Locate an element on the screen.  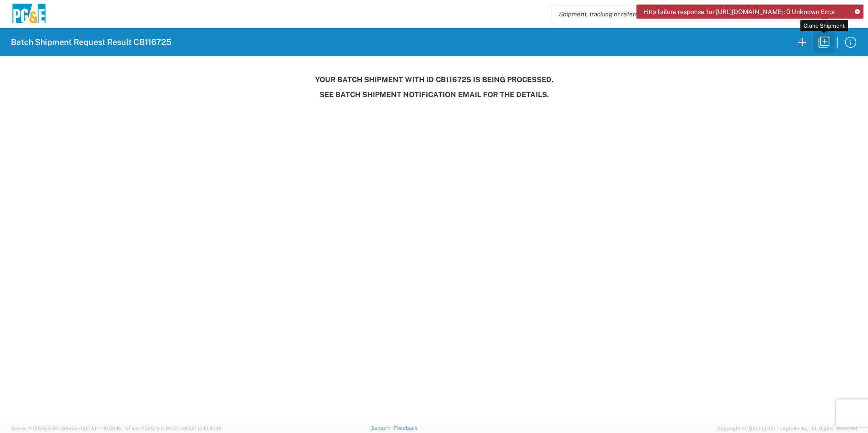
h3: Your batch shipment with id CB116725 is being processed. is located at coordinates (434, 80).